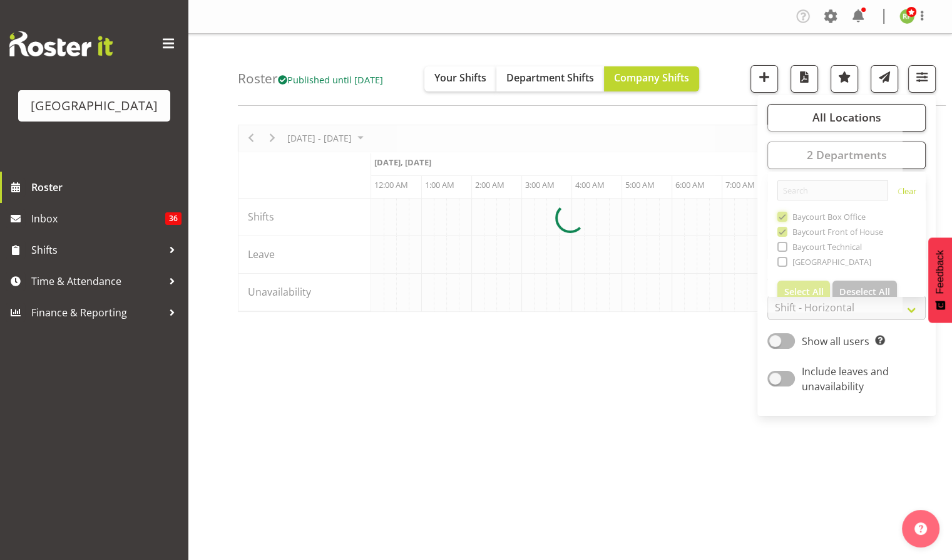 The width and height of the screenshot is (952, 560). I want to click on img: Rosterit website logo, so click(61, 43).